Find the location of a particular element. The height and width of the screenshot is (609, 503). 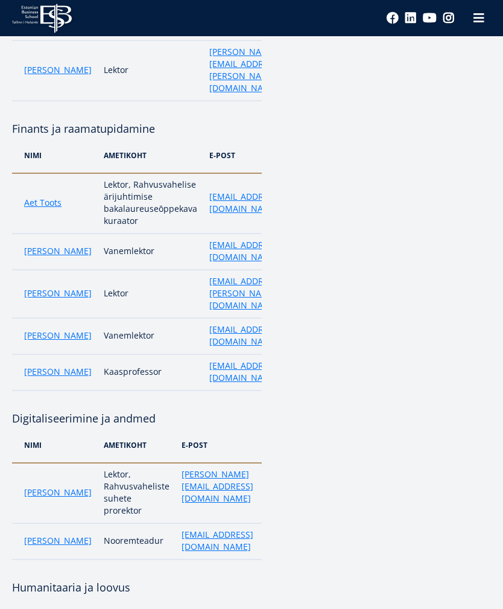

a: Linkedin is located at coordinates (411, 18).